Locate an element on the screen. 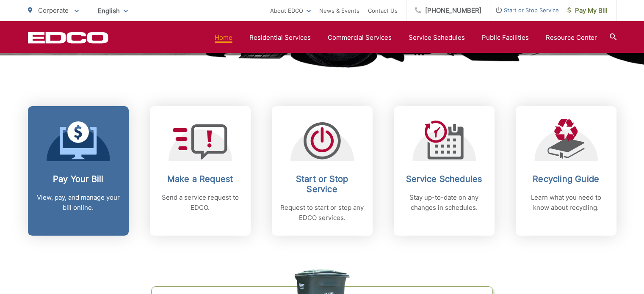  a: Home is located at coordinates (223, 37).